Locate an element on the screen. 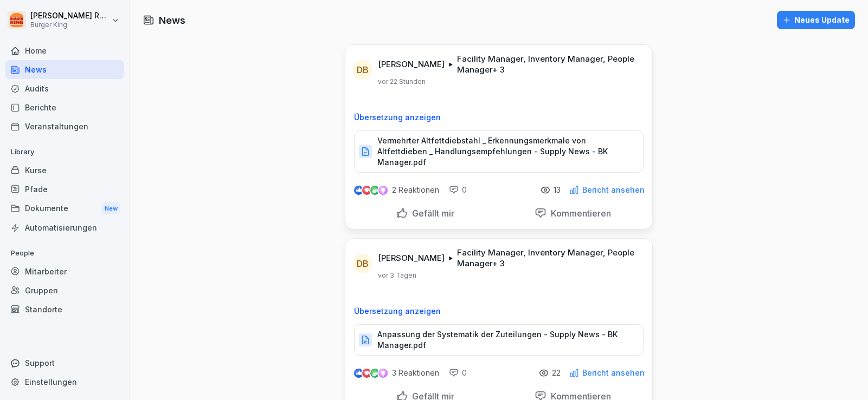 This screenshot has height=400, width=868. div: Home is located at coordinates (65, 50).